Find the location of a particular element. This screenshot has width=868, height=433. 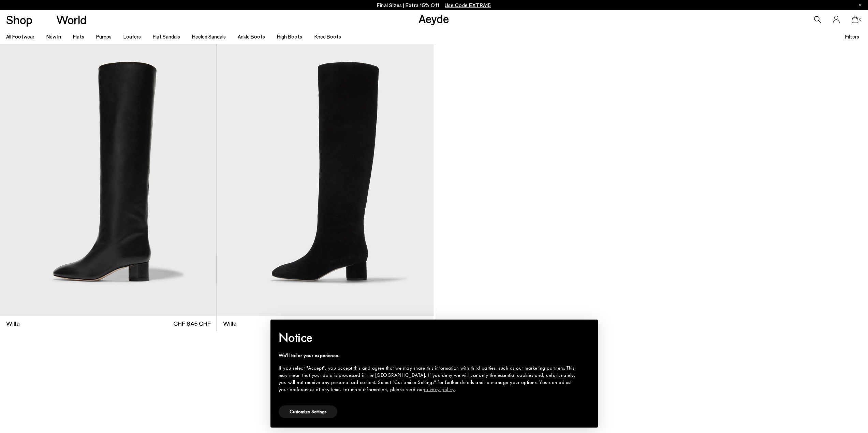

button: Customize Settings is located at coordinates (308, 412).